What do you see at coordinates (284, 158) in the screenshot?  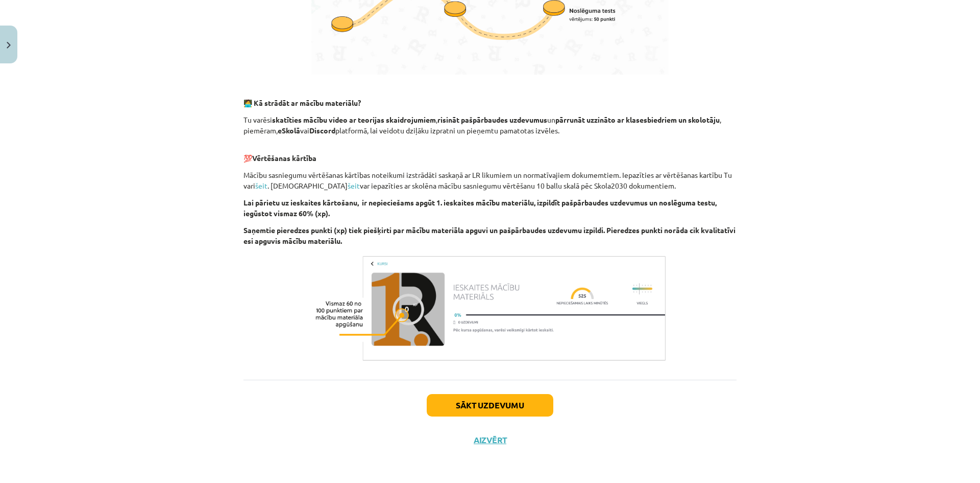 I see `b: Vērtēšanas kārtība` at bounding box center [284, 158].